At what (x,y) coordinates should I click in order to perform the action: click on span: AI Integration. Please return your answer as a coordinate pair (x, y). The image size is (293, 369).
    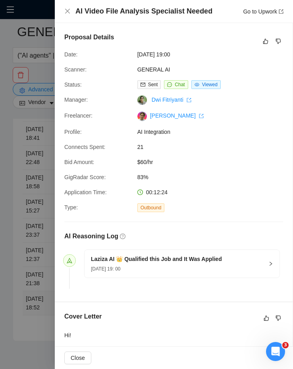
    Looking at the image, I should click on (197, 132).